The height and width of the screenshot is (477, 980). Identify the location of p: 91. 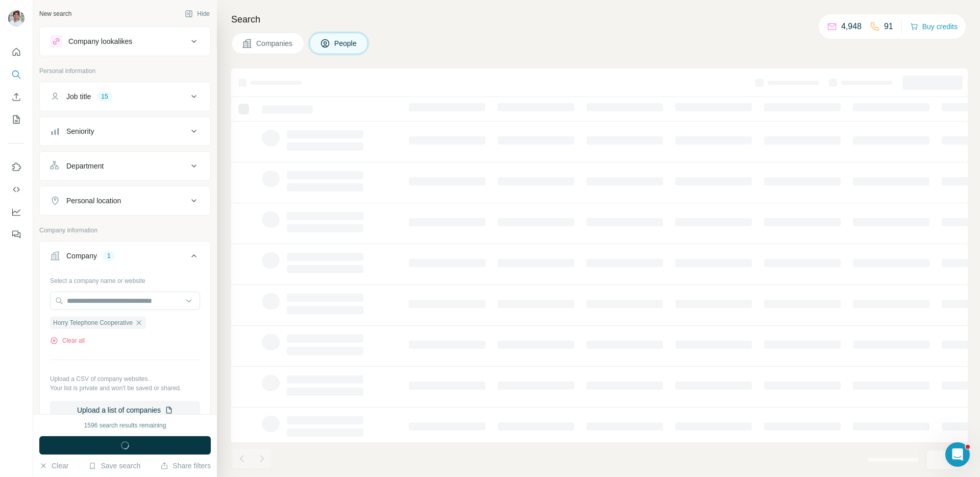
(889, 27).